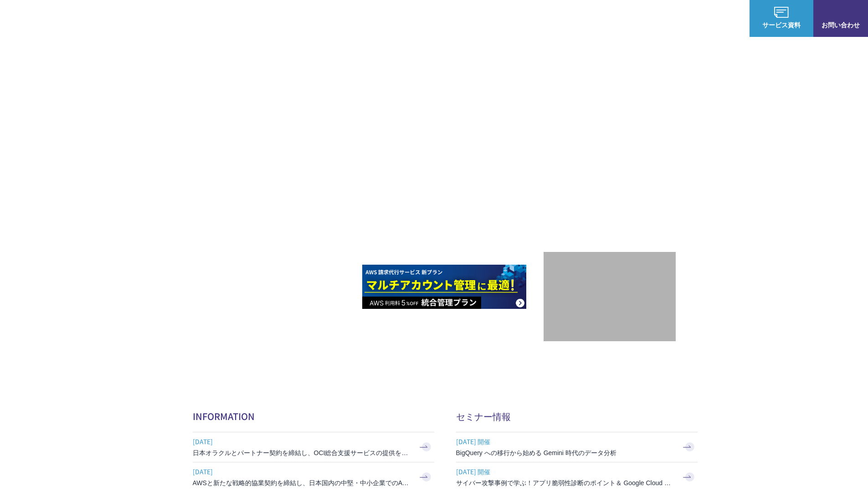 This screenshot has width=868, height=492. What do you see at coordinates (314, 416) in the screenshot?
I see `h2: INFORMATION` at bounding box center [314, 416].